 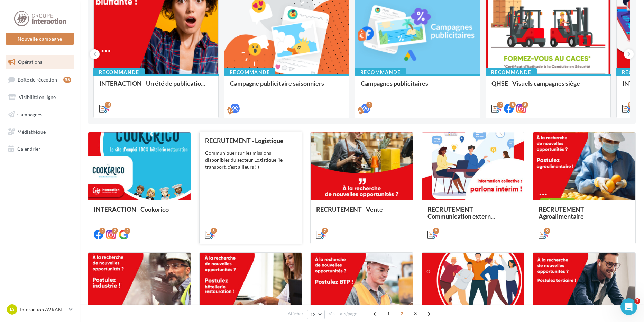 I want to click on span: Médiathèque, so click(x=32, y=131).